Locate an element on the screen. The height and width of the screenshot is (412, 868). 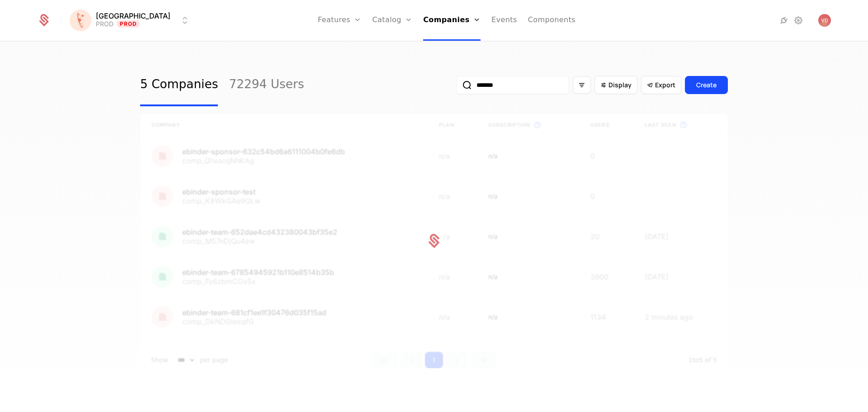
a: Integrations is located at coordinates (784, 20).